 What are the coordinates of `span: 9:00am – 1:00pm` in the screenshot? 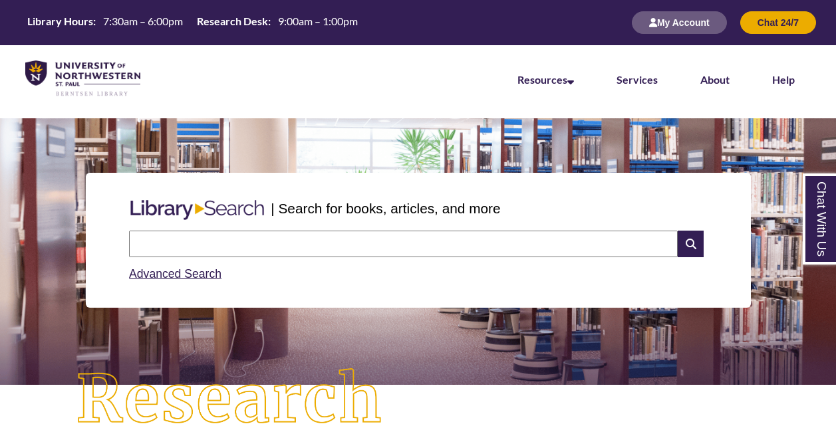 It's located at (318, 21).